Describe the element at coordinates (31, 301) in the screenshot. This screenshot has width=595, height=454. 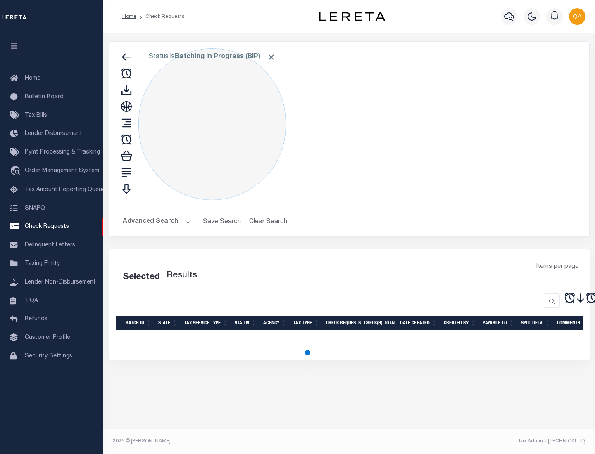
I see `span: TIQA` at that location.